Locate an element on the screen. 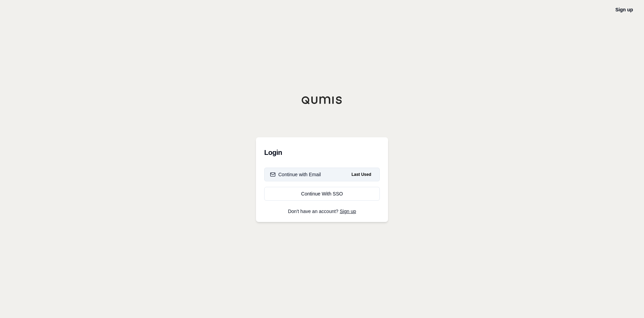  span: Last Used is located at coordinates (361, 175).